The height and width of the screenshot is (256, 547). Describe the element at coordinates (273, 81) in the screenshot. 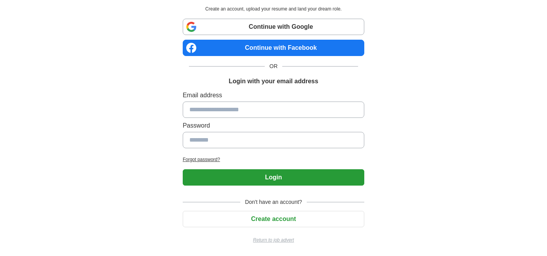

I see `h1: Login with your email address` at that location.